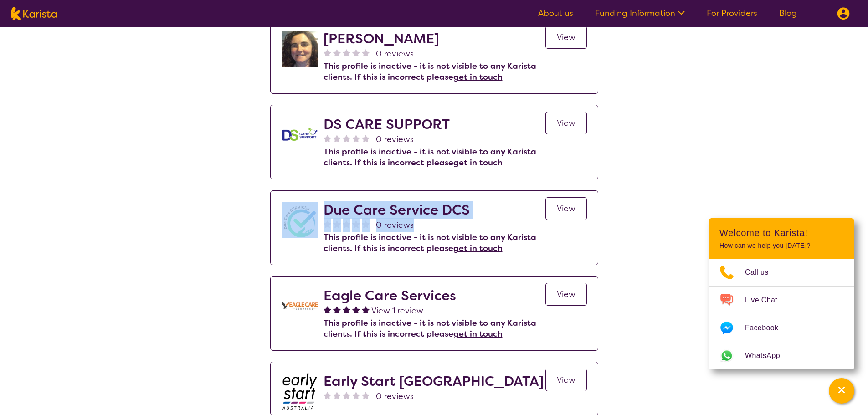  What do you see at coordinates (397, 310) in the screenshot?
I see `span: View 1 review` at bounding box center [397, 310].